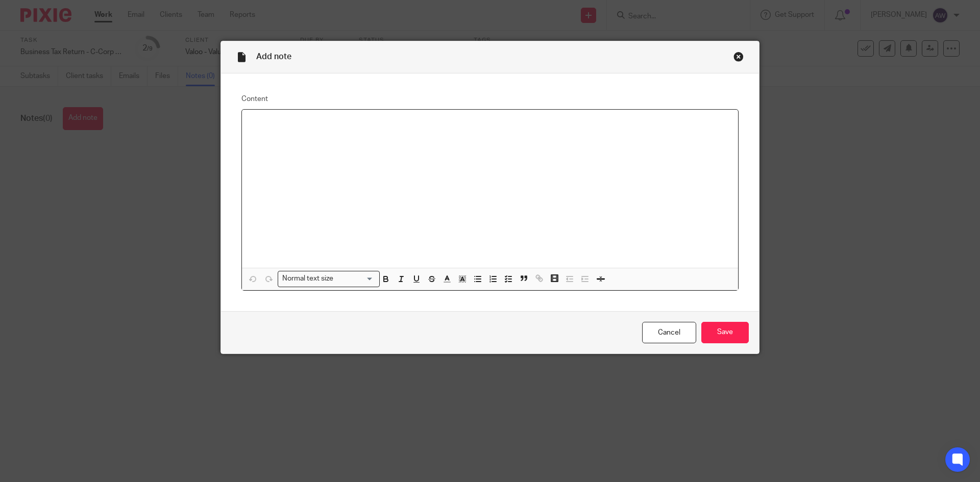 The image size is (980, 482). Describe the element at coordinates (355, 278) in the screenshot. I see `input: Search for option` at that location.